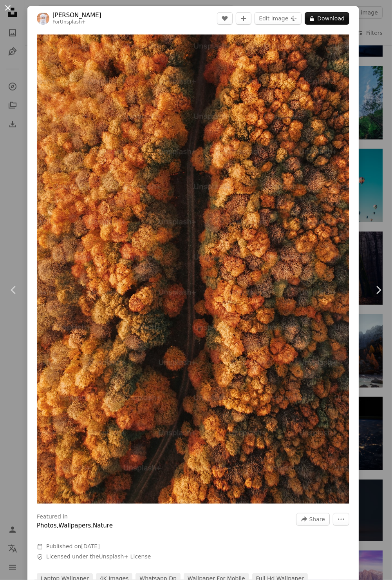 The height and width of the screenshot is (580, 392). I want to click on button: Share this image, so click(313, 520).